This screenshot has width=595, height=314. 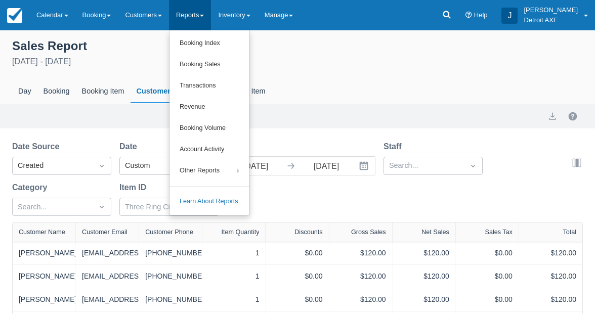 I want to click on div: Custom, so click(x=160, y=166).